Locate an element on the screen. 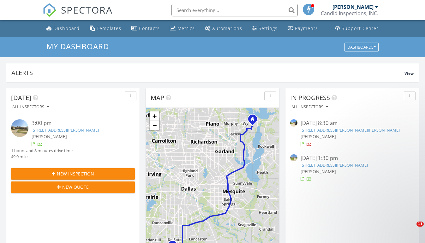 This screenshot has width=425, height=243. a: Settings is located at coordinates (265, 28).